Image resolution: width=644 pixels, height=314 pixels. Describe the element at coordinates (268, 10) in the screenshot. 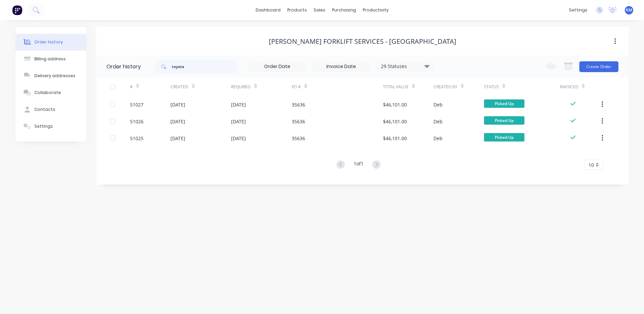

I see `a: dashboard` at that location.